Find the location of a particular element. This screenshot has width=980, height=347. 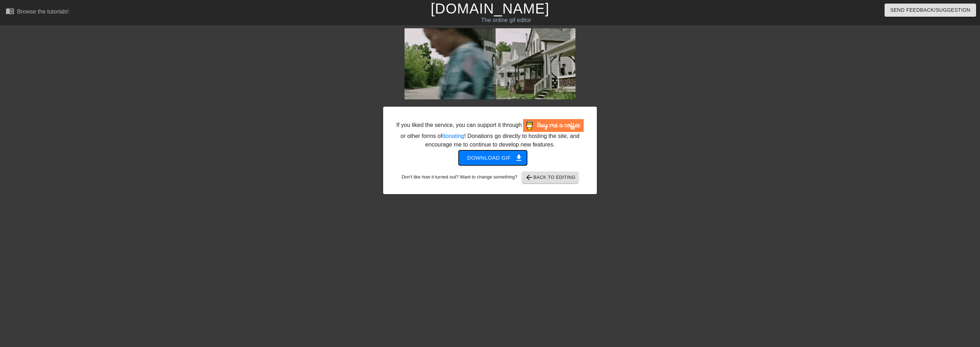

div: Don't like how it turned out? Want to change something? is located at coordinates (490, 177).